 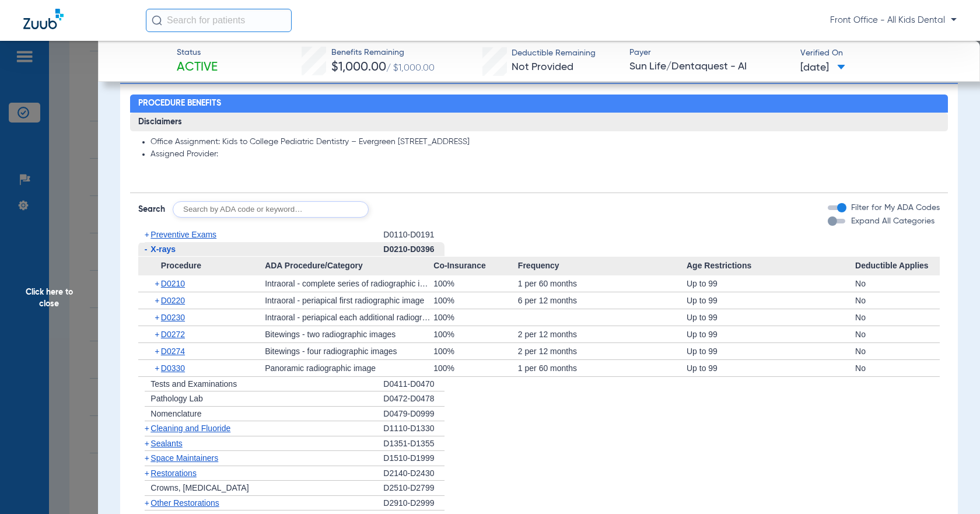 I want to click on span: $1,000.00, so click(x=359, y=67).